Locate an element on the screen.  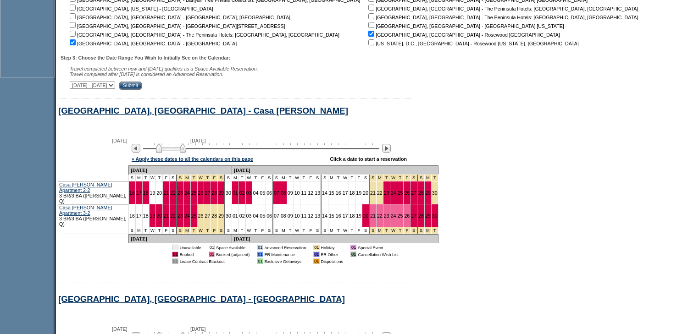
td: Cancellation Wish List is located at coordinates (378, 255).